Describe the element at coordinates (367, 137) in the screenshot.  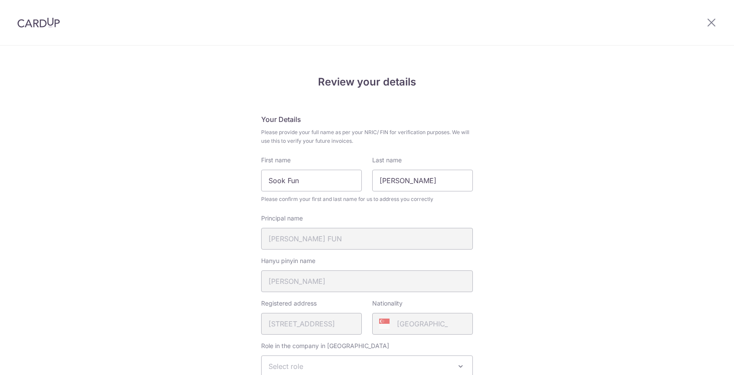
I see `span: Please provide your full name as per your NRIC/ FIN for verification purposes. We will use this t...` at that location.